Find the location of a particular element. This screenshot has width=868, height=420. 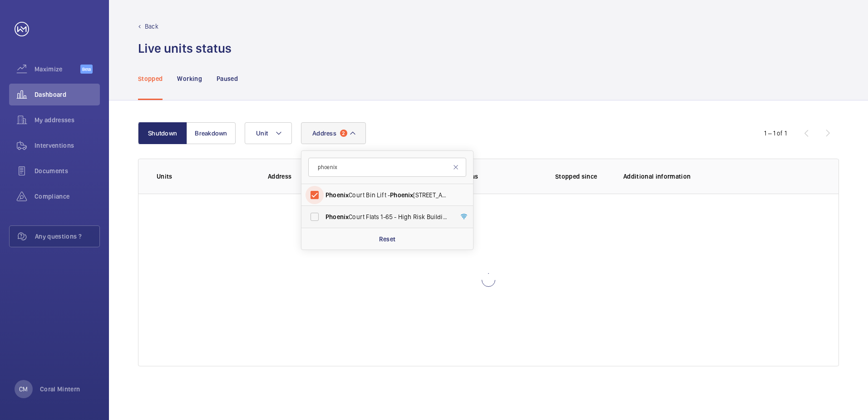

span: Any questions ? is located at coordinates (67, 236).